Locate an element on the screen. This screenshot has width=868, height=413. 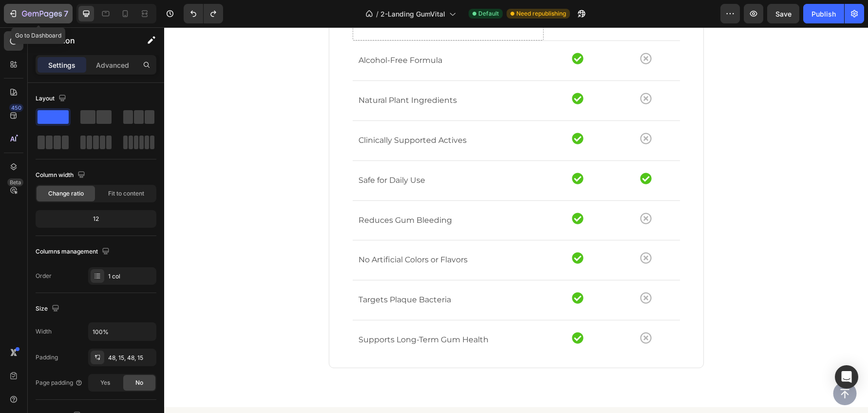
div: Undo/Redo is located at coordinates (203, 14).